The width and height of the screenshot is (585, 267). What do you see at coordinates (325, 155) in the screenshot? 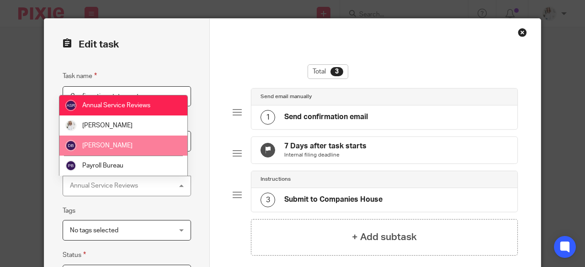
I see `p: Internal filing deadline` at bounding box center [325, 155].